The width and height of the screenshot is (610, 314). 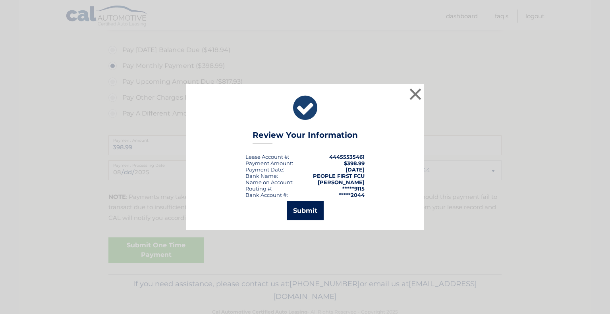 I want to click on div: Payment Amount:, so click(x=269, y=163).